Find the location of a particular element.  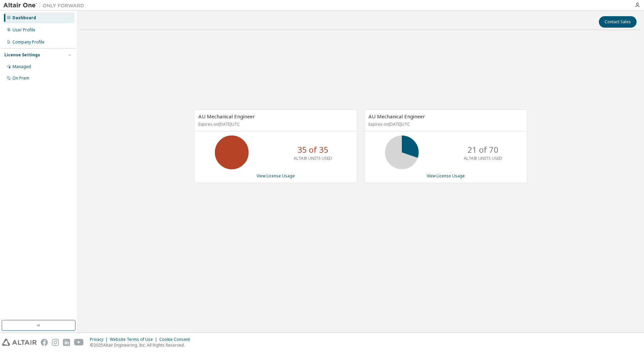

img: youtube.svg is located at coordinates (79, 342).